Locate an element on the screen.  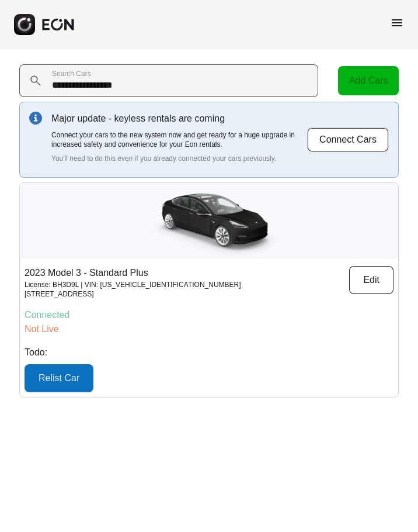
p: 2023 Model 3 - Standard Plus is located at coordinates (133, 272).